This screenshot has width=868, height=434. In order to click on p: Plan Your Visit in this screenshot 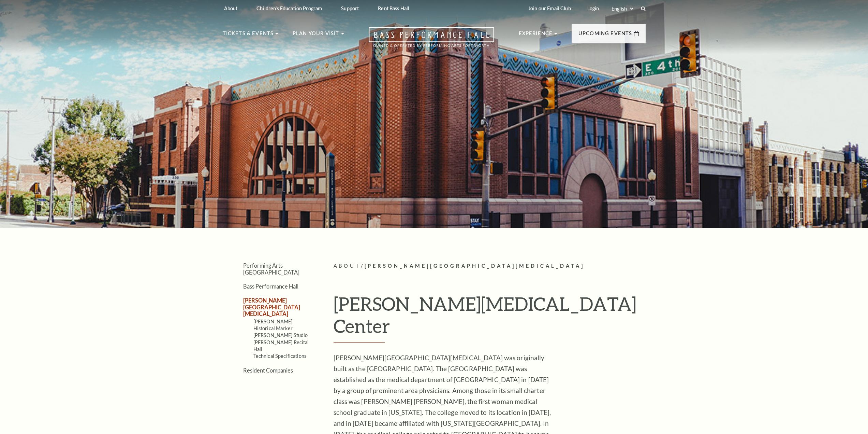, I will do `click(316, 36)`.